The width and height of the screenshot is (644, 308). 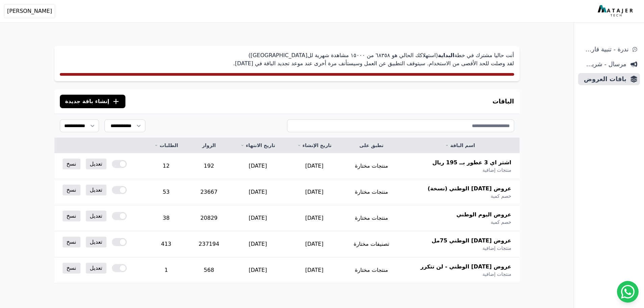 What do you see at coordinates (87, 102) in the screenshot?
I see `span: إنشاء باقة جديدة` at bounding box center [87, 102].